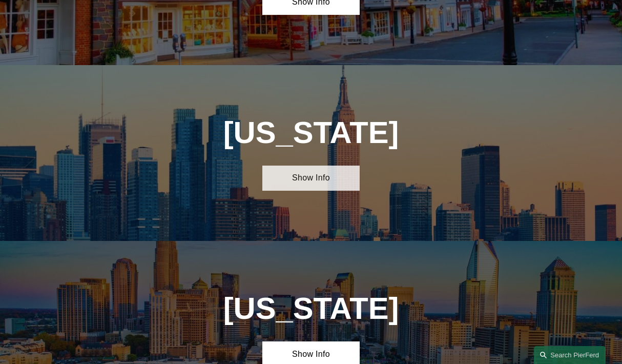 Image resolution: width=622 pixels, height=364 pixels. What do you see at coordinates (311, 178) in the screenshot?
I see `a: Show Info` at bounding box center [311, 178].